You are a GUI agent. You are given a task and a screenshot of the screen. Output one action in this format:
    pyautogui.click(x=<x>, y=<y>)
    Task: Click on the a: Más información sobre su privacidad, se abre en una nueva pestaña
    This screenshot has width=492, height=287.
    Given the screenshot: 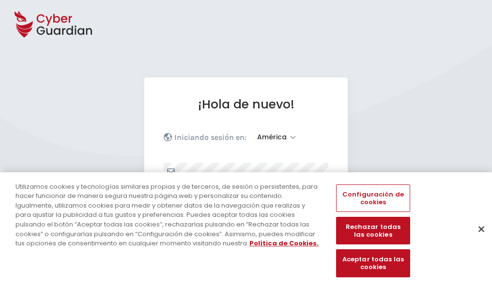 What is the action you would take?
    pyautogui.click(x=284, y=243)
    